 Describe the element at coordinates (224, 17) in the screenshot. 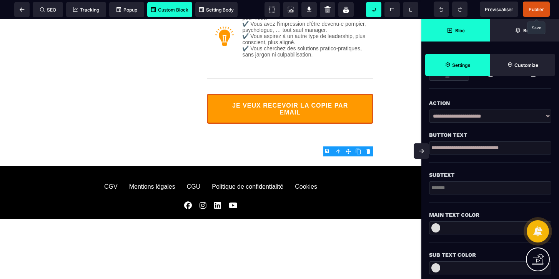

I see `img: 602914b564b7ad074dbf54f075e8a452_idea_icon.png` at that location.